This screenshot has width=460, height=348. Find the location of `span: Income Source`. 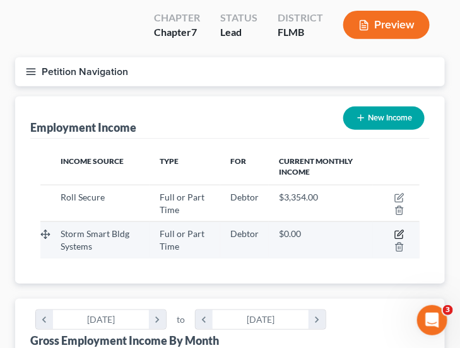

span: Income Source is located at coordinates (92, 161).